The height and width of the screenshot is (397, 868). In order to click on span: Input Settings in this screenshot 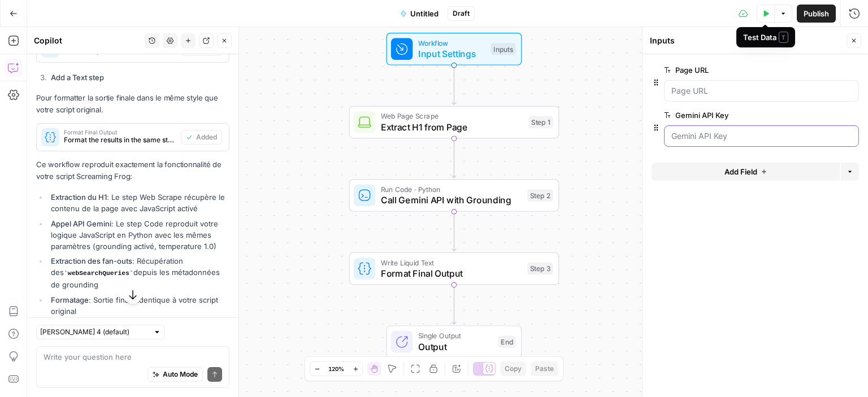, I will do `click(452, 54)`.